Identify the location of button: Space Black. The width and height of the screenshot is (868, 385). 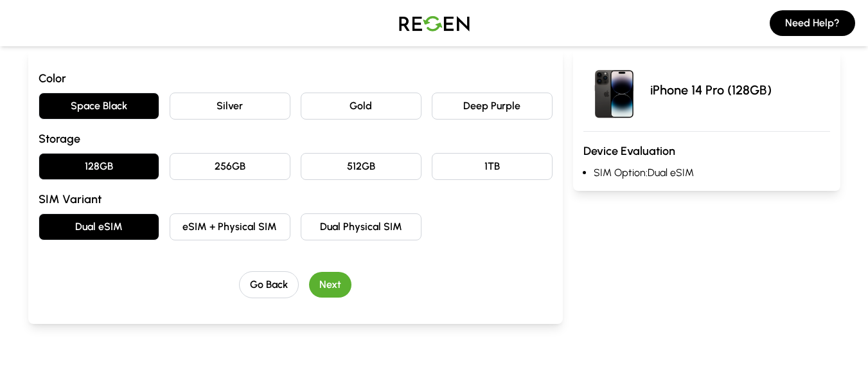
(99, 106).